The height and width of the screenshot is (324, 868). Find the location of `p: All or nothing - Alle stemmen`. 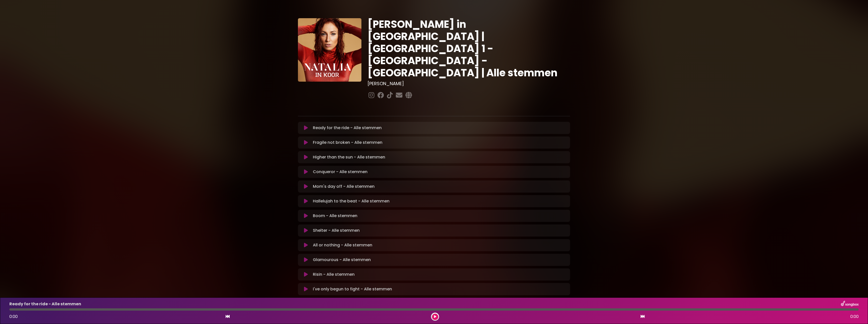

p: All or nothing - Alle stemmen is located at coordinates (343, 245).